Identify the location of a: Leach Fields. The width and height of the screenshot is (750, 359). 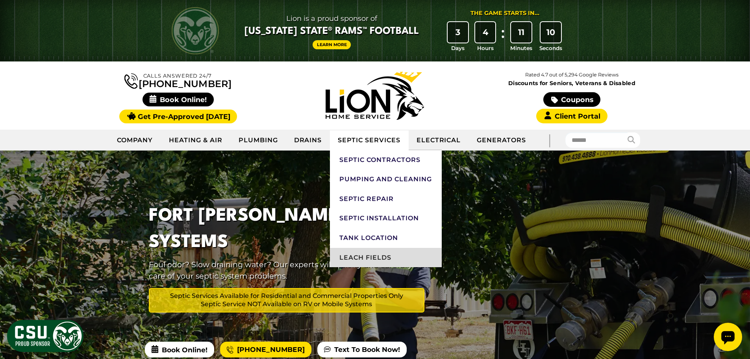
(385, 257).